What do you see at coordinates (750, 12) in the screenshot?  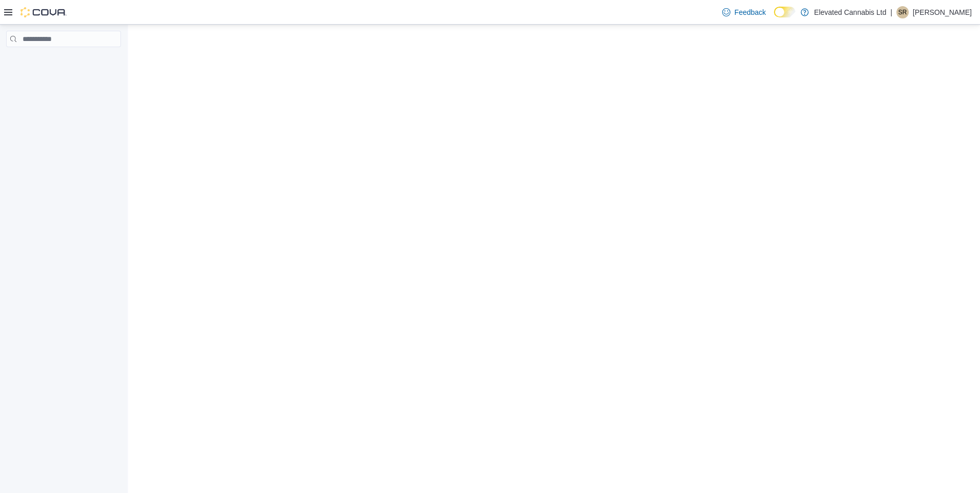 I see `span: Feedback` at bounding box center [750, 12].